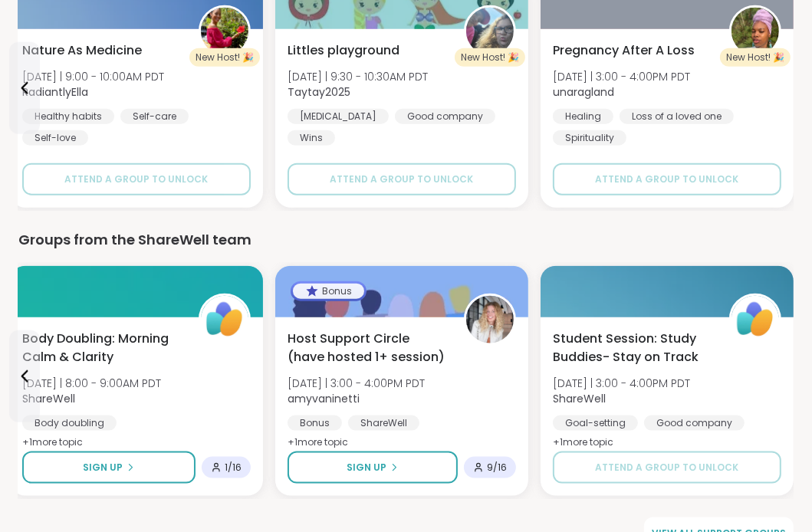  I want to click on b: Taytay2025, so click(319, 92).